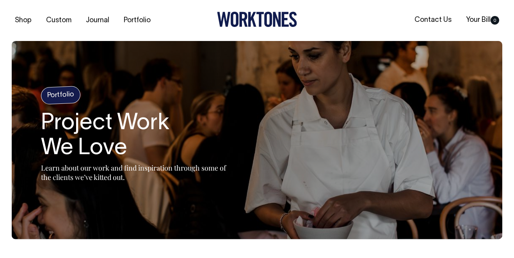 The image size is (514, 258). Describe the element at coordinates (23, 20) in the screenshot. I see `a: Shop` at that location.